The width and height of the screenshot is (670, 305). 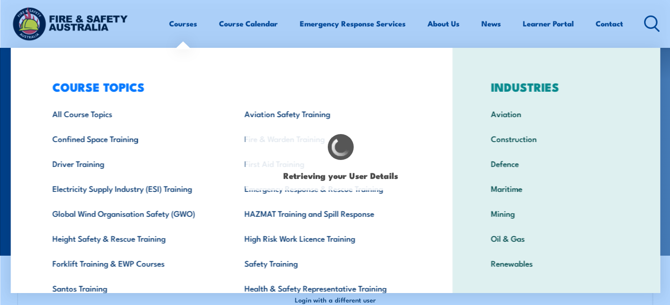 What do you see at coordinates (491, 23) in the screenshot?
I see `a: News` at bounding box center [491, 23].